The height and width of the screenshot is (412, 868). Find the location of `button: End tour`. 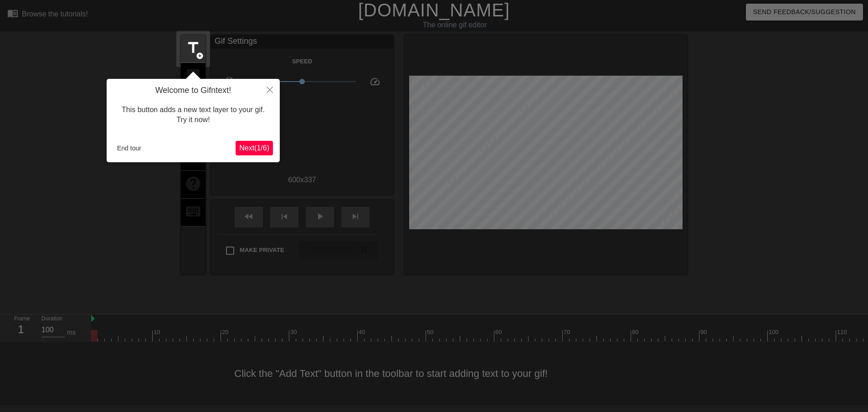

button: End tour is located at coordinates (129, 148).